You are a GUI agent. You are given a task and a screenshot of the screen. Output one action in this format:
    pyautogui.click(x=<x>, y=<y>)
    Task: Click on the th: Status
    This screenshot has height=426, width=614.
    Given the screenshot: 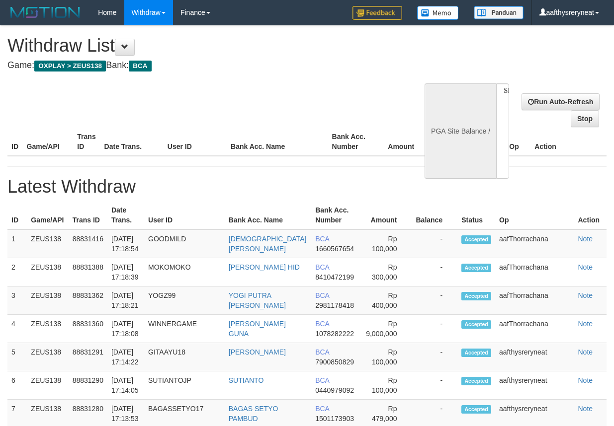 What is the action you would take?
    pyautogui.click(x=476, y=215)
    